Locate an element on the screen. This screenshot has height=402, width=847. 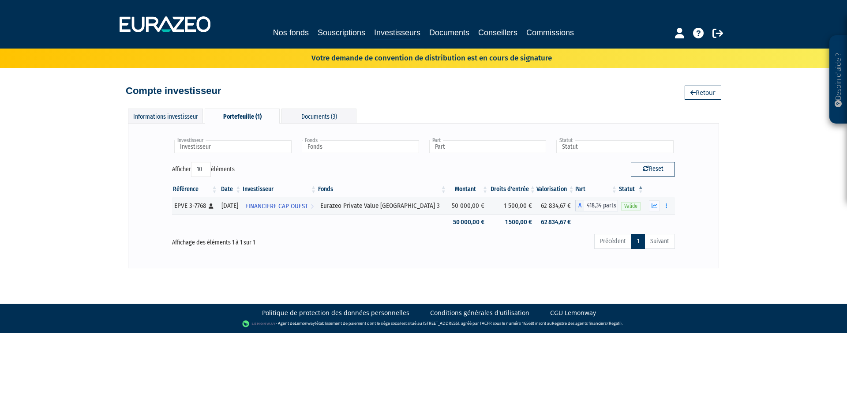
span: A is located at coordinates (580, 206).